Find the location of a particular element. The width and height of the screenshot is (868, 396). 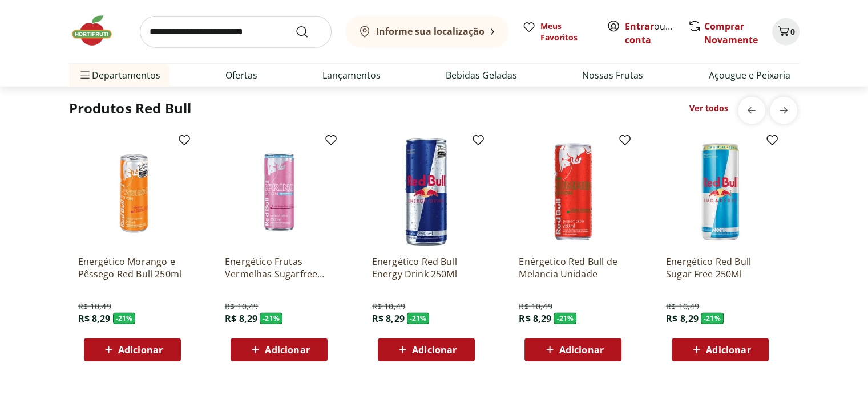

input: search is located at coordinates (236, 32).